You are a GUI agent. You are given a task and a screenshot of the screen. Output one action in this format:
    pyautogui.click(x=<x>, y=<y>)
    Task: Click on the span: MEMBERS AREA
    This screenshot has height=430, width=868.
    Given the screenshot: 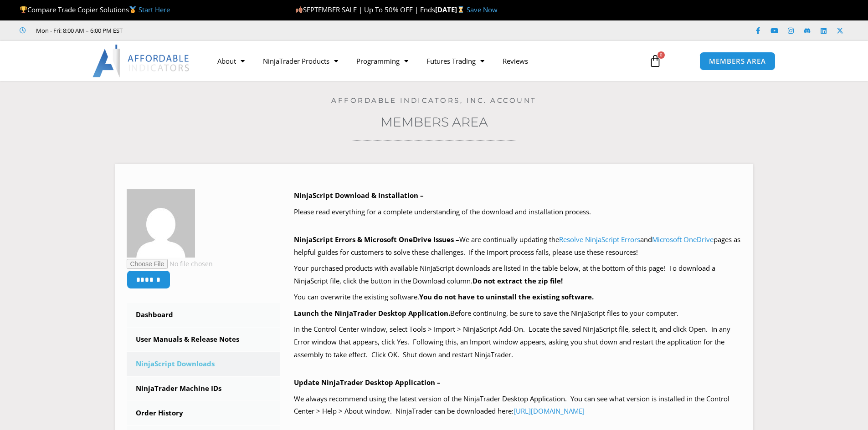 What is the action you would take?
    pyautogui.click(x=737, y=61)
    